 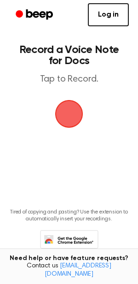 What do you see at coordinates (35, 15) in the screenshot?
I see `a: Beep` at bounding box center [35, 15].